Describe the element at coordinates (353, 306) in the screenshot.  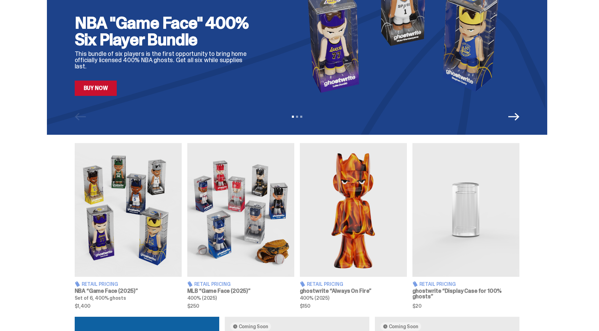
I see `span: $150` at that location.